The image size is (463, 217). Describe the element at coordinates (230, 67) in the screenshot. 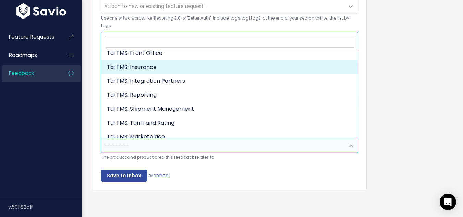

I see `li: Tai TMS: Insurance` at that location.